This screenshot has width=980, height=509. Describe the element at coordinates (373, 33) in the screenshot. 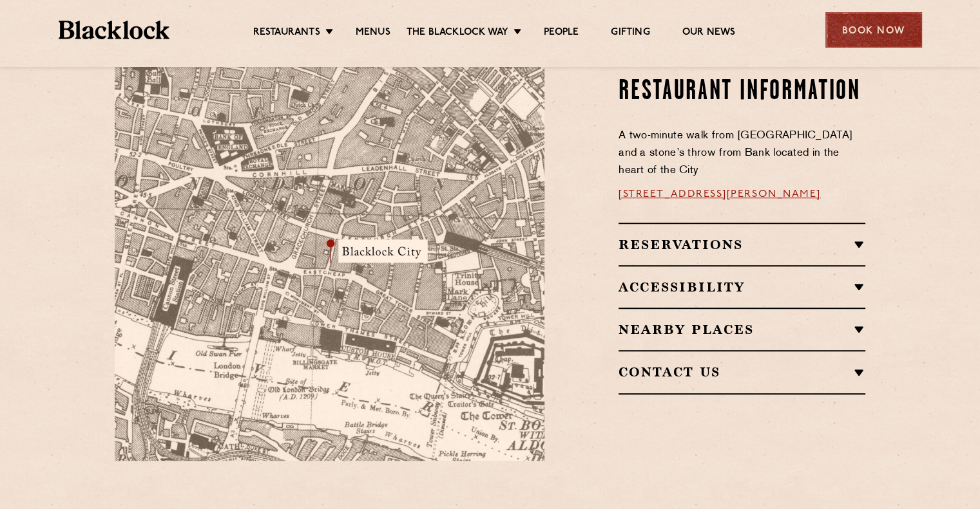

I see `a: Menus` at that location.